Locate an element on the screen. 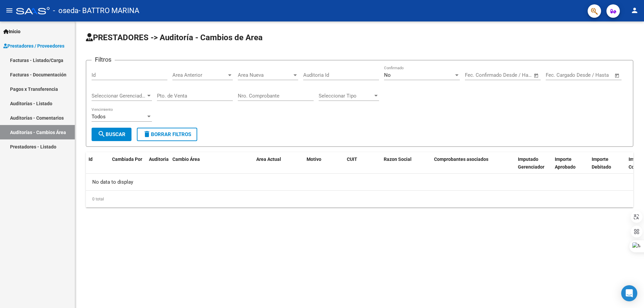  span: - BATTRO MARINA is located at coordinates (109, 11).